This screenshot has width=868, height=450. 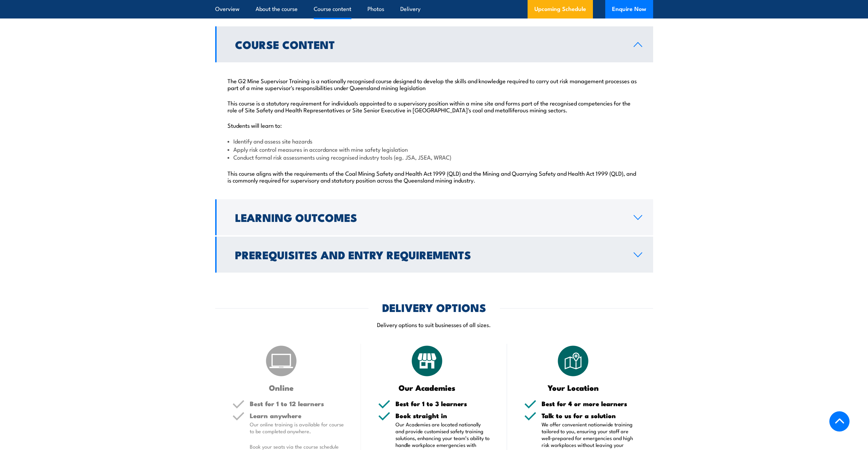 I want to click on h3: Our Academies, so click(x=427, y=387).